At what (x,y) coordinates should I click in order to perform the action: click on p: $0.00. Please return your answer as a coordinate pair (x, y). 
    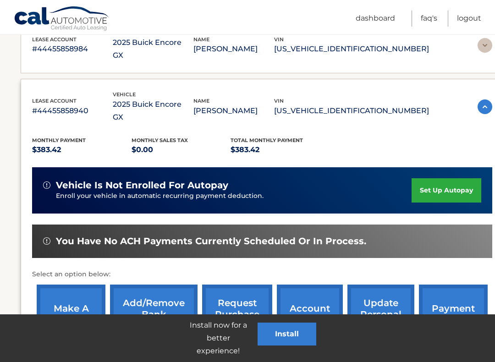
    Looking at the image, I should click on (181, 150).